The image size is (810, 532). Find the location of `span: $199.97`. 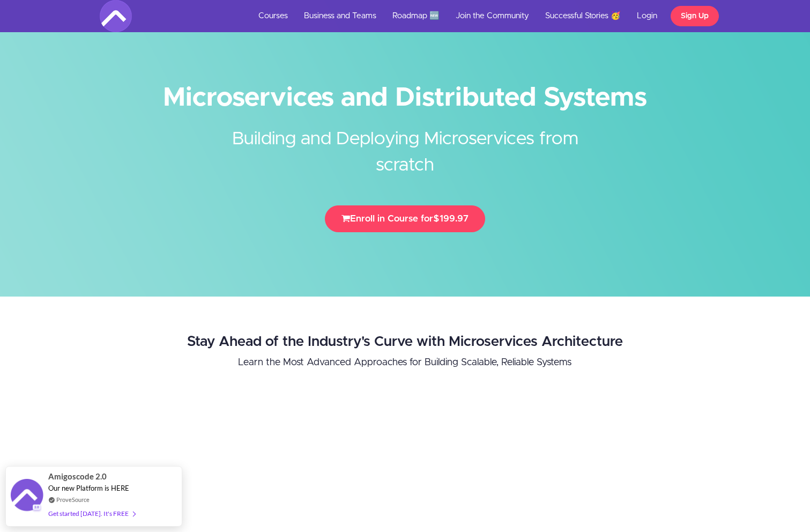

span: $199.97 is located at coordinates (451, 218).